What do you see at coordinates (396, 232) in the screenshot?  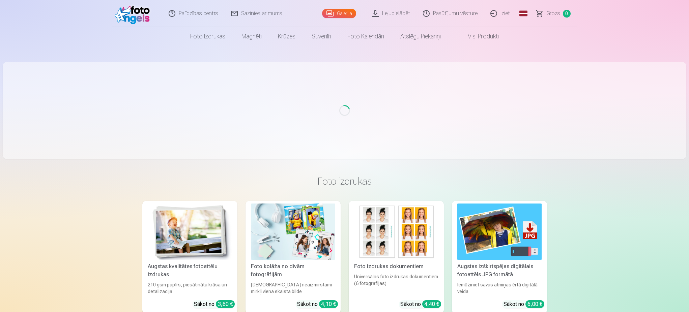 I see `img: Foto izdrukas dokumentiem` at bounding box center [396, 232].